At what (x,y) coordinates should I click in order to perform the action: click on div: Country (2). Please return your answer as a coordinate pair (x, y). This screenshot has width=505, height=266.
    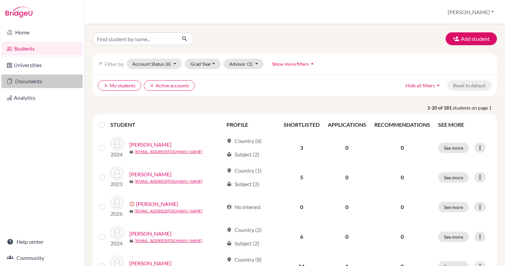
    Looking at the image, I should click on (244, 230).